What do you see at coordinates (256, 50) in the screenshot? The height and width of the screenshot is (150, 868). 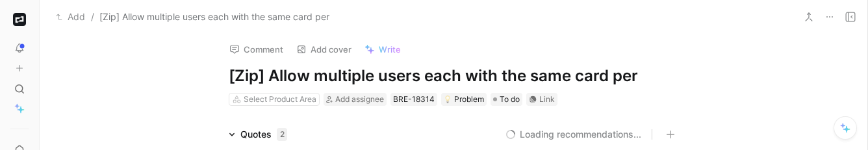 I see `button: Comment` at bounding box center [256, 50].